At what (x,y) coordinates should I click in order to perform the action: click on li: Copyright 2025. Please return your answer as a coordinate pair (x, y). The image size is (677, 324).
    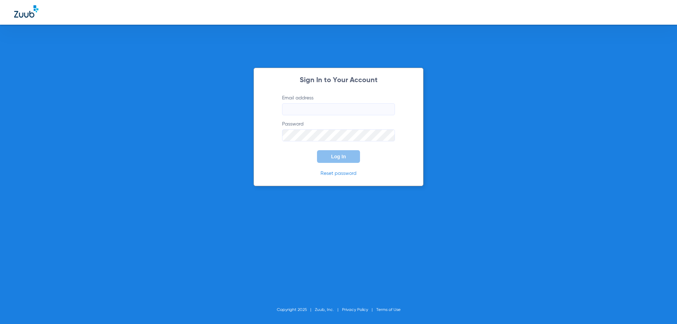
    Looking at the image, I should click on (296, 310).